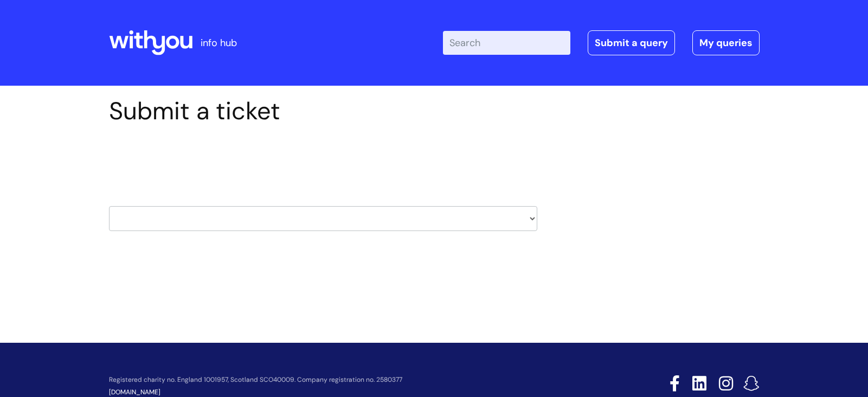 This screenshot has width=868, height=397. Describe the element at coordinates (323, 160) in the screenshot. I see `h2: Select issue type` at that location.